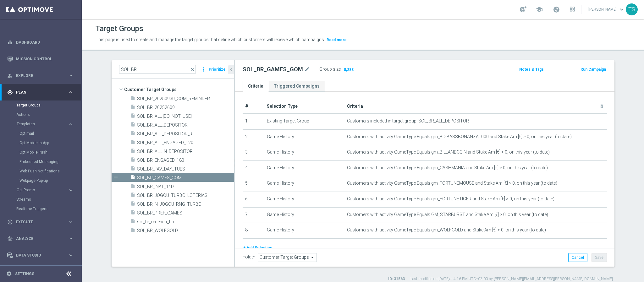  What do you see at coordinates (532, 69) in the screenshot?
I see `button: Notes & Tags` at bounding box center [532, 69].